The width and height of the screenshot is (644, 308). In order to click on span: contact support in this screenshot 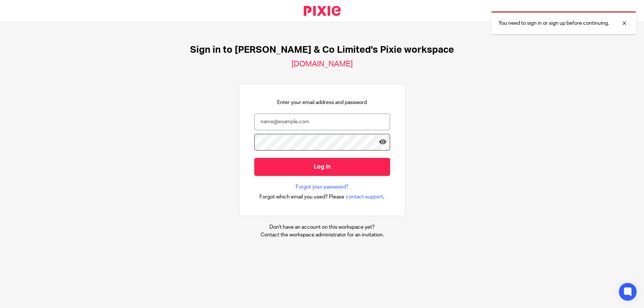, I will do `click(364, 197)`.